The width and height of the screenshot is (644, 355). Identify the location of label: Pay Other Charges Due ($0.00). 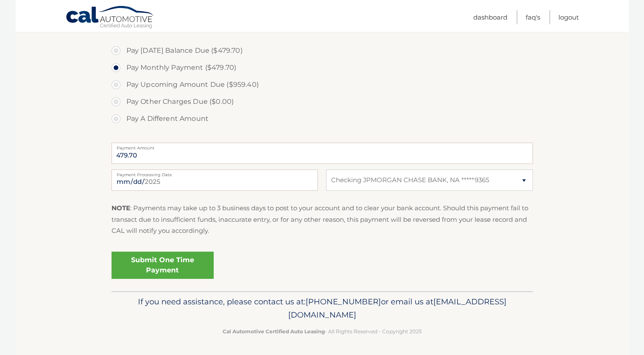
(322, 102).